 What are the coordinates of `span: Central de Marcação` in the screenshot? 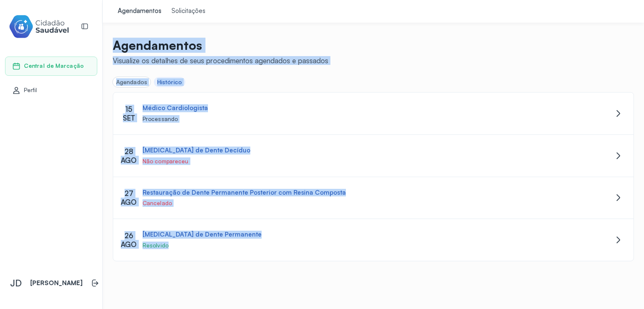 It's located at (54, 66).